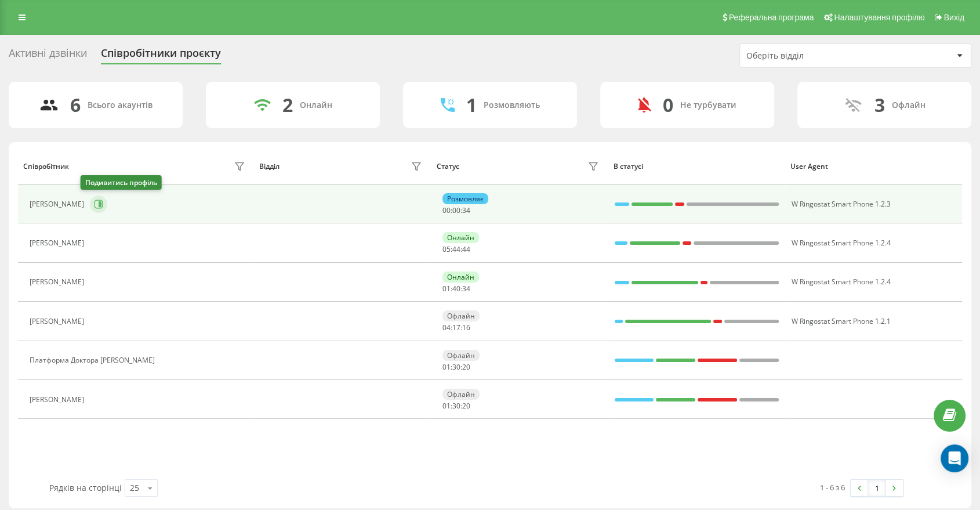 Image resolution: width=980 pixels, height=510 pixels. I want to click on div: Співробітник, so click(46, 167).